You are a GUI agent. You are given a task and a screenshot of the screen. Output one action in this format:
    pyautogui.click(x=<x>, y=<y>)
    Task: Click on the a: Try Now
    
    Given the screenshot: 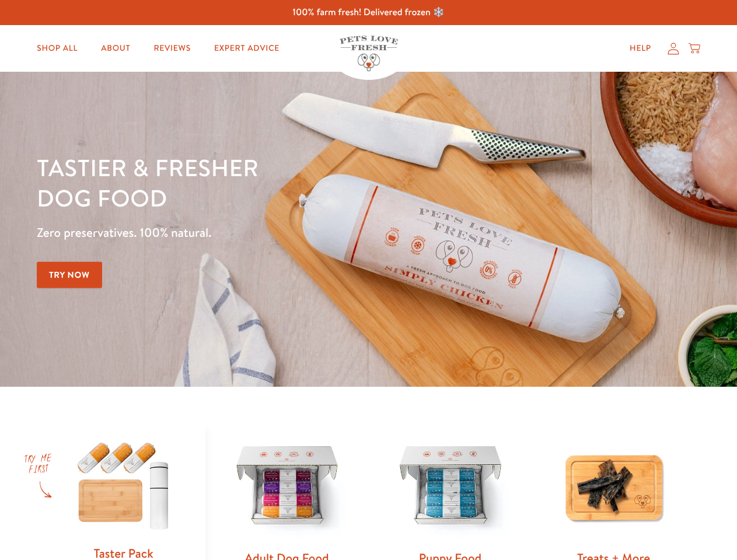 What is the action you would take?
    pyautogui.click(x=70, y=275)
    